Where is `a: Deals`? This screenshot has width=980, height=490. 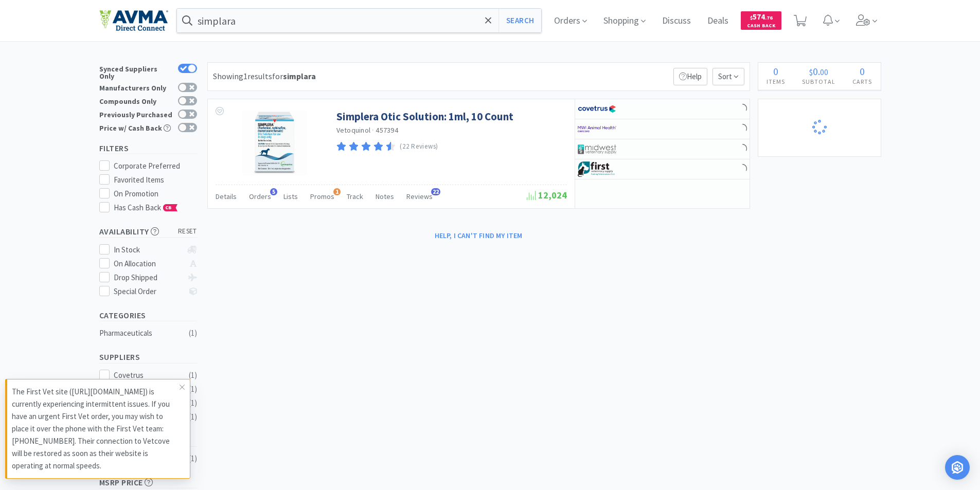
a: Deals is located at coordinates (718, 21).